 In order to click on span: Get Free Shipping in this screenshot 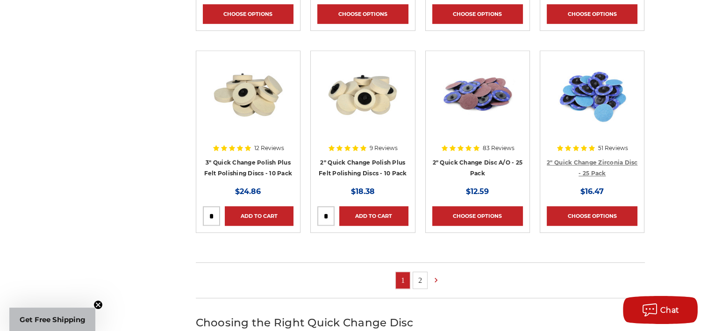, I will do `click(52, 319)`.